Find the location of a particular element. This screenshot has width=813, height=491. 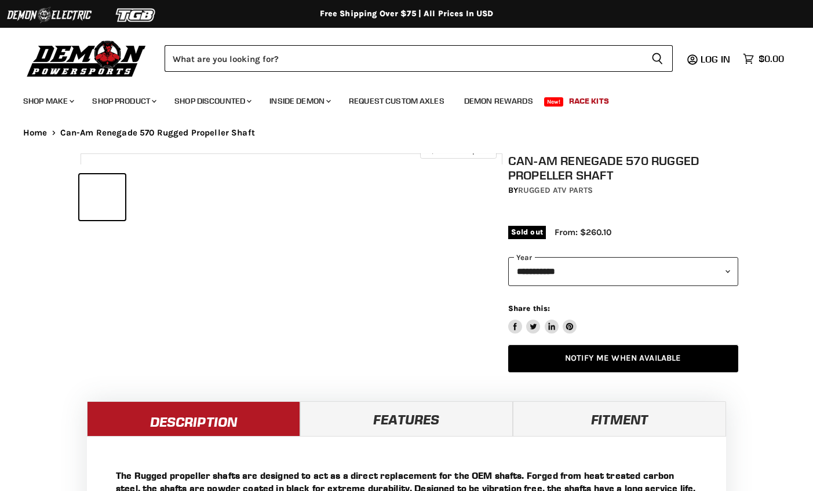

a: Description is located at coordinates (194, 419).